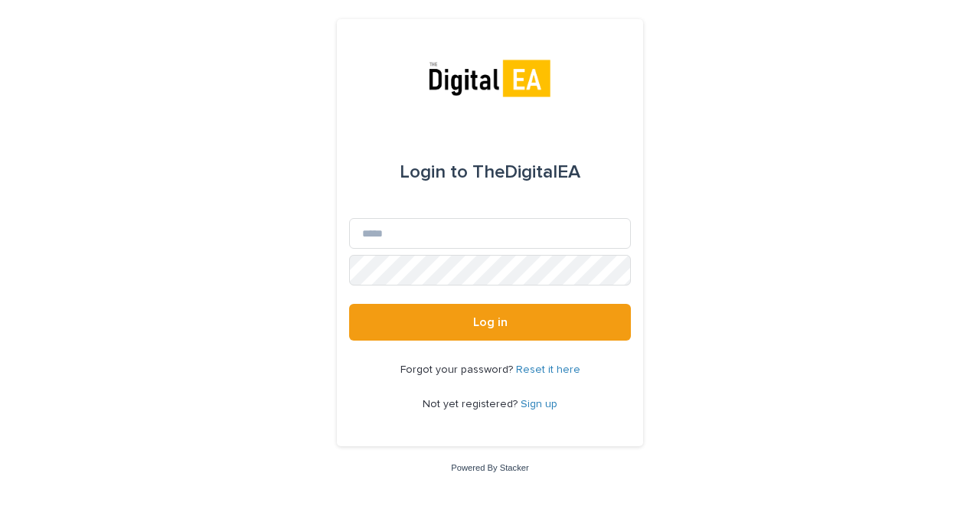 Image resolution: width=980 pixels, height=509 pixels. What do you see at coordinates (490, 79) in the screenshot?
I see `img: mpnAKsivTWiDOsumdcjk` at bounding box center [490, 79].